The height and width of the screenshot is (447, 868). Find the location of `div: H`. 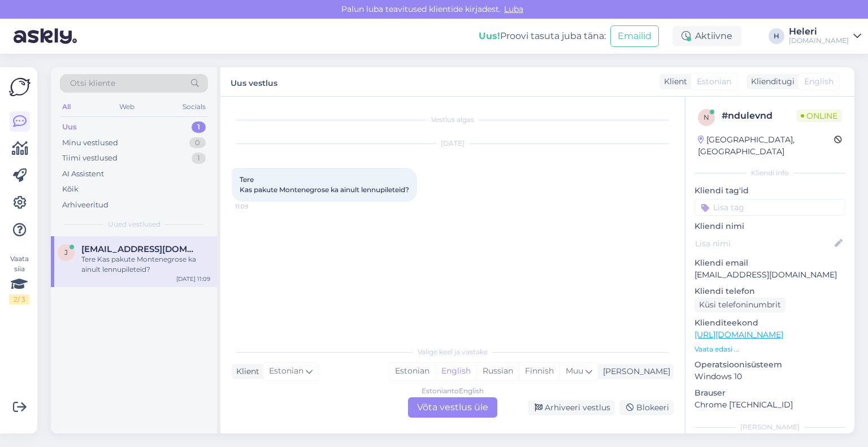

div: H is located at coordinates (777, 36).